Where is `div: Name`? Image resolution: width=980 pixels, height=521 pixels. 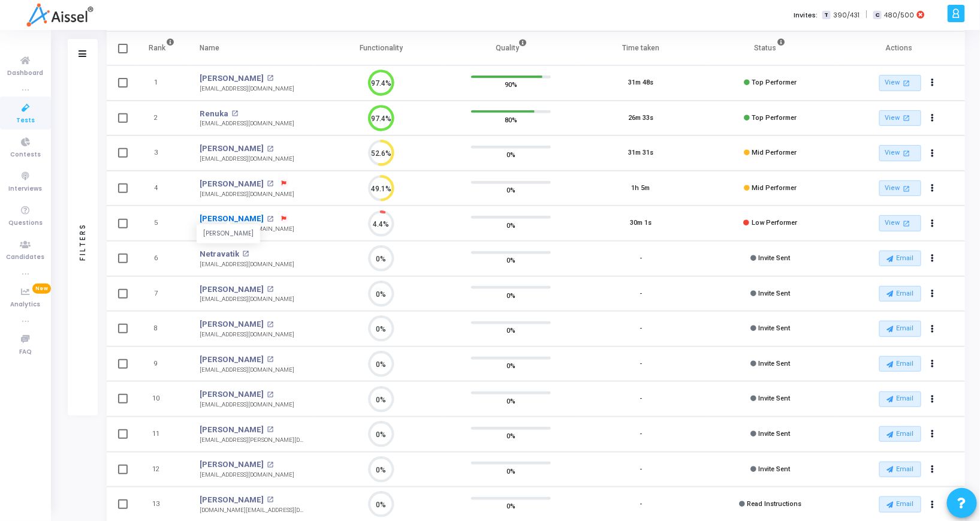
div: Name is located at coordinates (209, 48).